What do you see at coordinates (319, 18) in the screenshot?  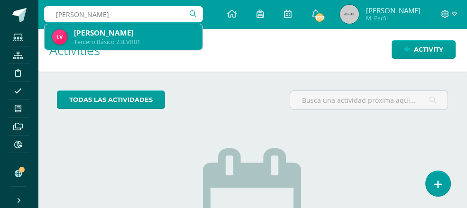 I see `span: 1312` at bounding box center [319, 18].